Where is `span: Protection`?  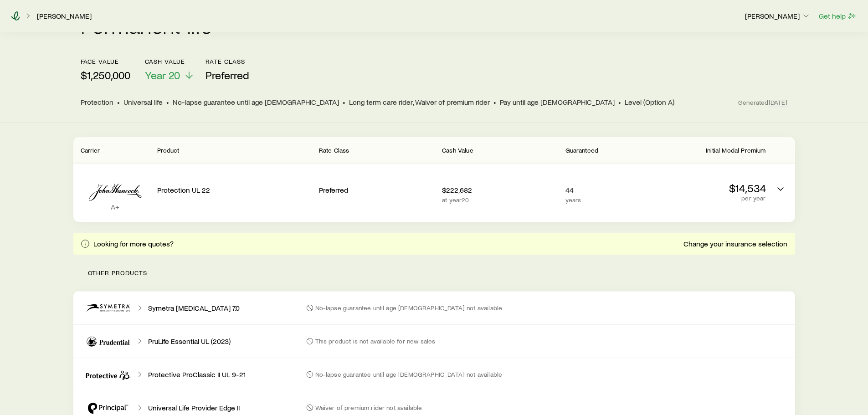 span: Protection is located at coordinates (97, 102).